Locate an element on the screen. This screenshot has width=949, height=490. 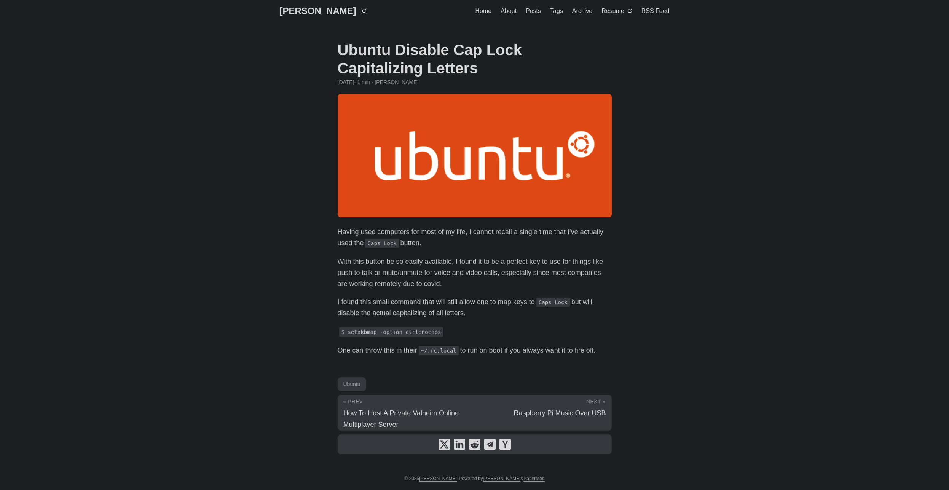
span: 2021-01-10 00:00:00 +0000 UTC is located at coordinates (346, 82).